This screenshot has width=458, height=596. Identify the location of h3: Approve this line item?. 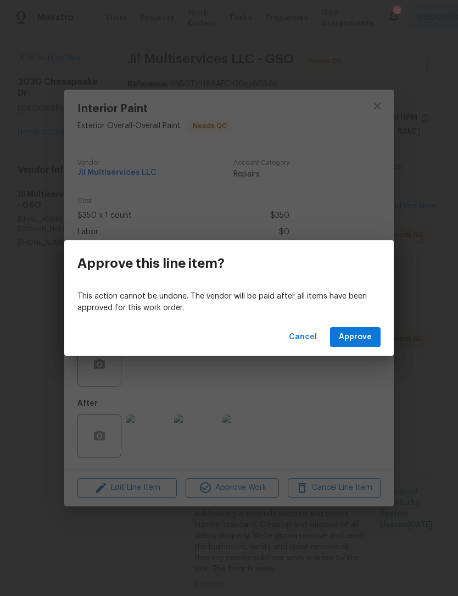
(151, 263).